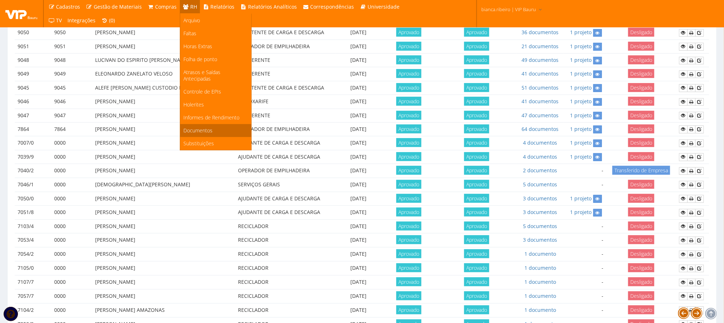  I want to click on td: ELEONARDO ZANELATO VELOSO, so click(164, 74).